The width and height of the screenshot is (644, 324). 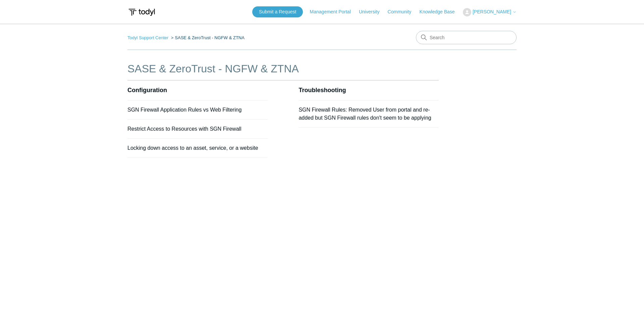 I want to click on a: Configuration, so click(x=147, y=91).